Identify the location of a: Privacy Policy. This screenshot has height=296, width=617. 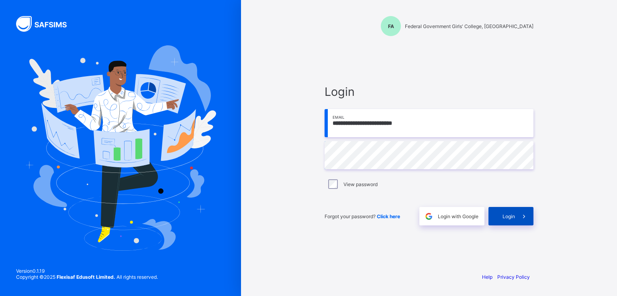
(513, 277).